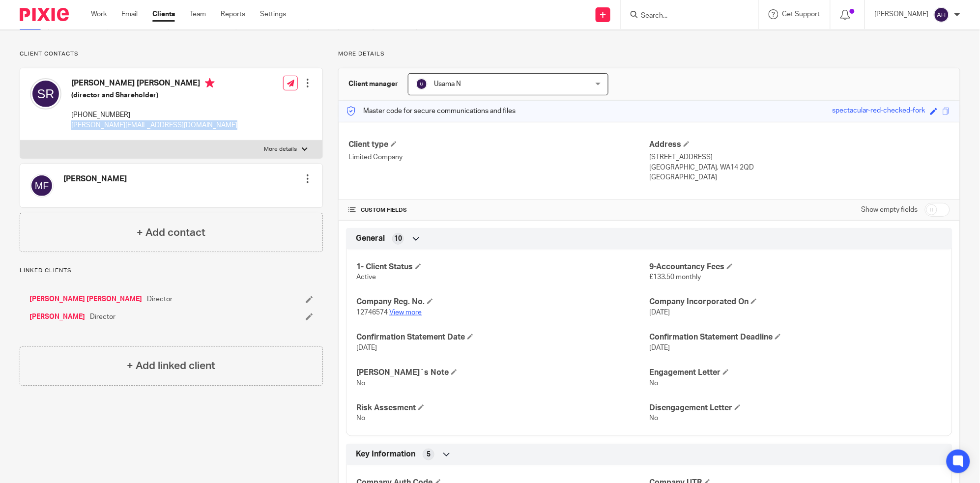  What do you see at coordinates (154, 95) in the screenshot?
I see `h5: (director and Shareholder)` at bounding box center [154, 95].